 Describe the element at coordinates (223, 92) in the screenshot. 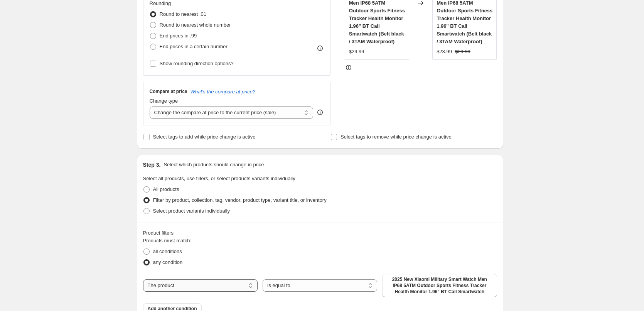

I see `i: What's the compare at price?` at that location.